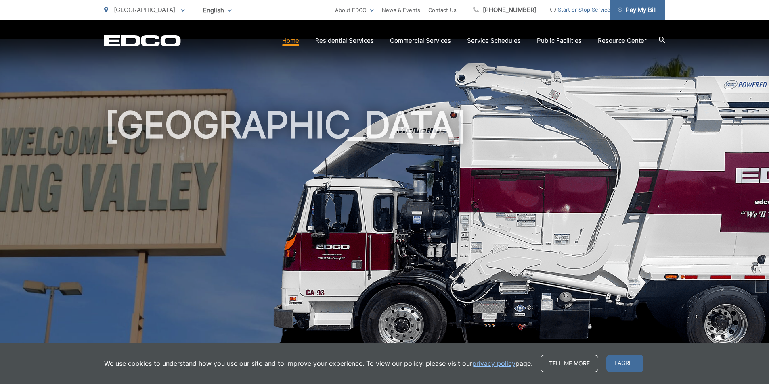 This screenshot has width=769, height=384. I want to click on span: English, so click(217, 10).